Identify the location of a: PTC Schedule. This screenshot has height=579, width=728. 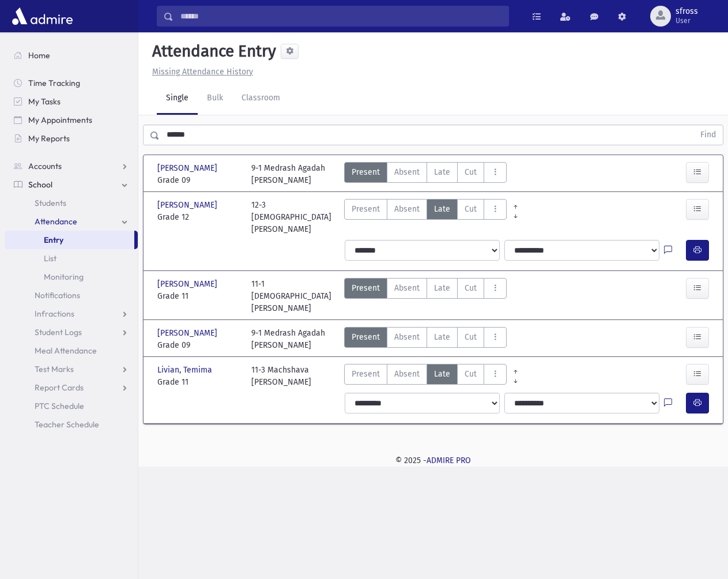
(71, 406).